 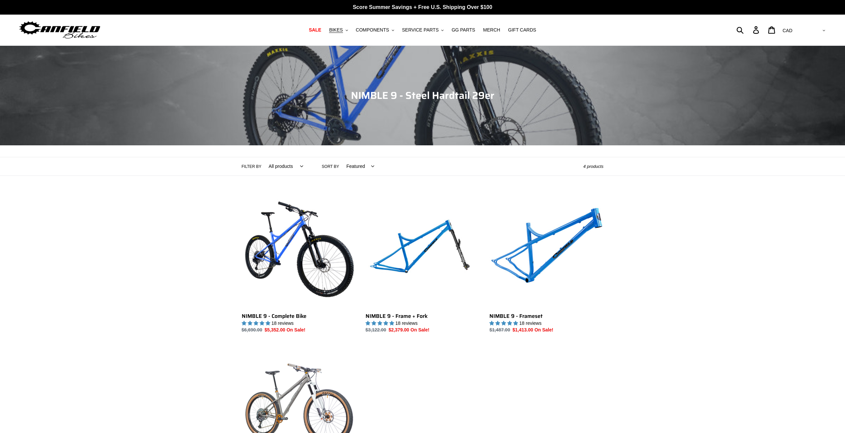 I want to click on span: SALE, so click(x=315, y=30).